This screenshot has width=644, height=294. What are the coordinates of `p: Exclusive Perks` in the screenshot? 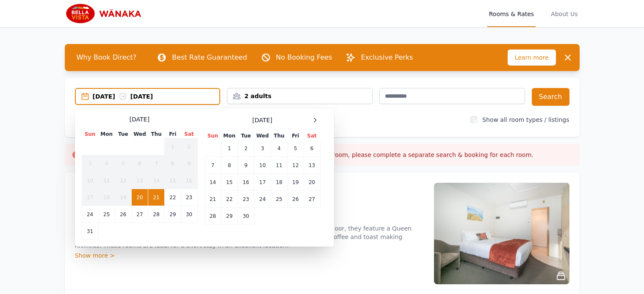 It's located at (386, 57).